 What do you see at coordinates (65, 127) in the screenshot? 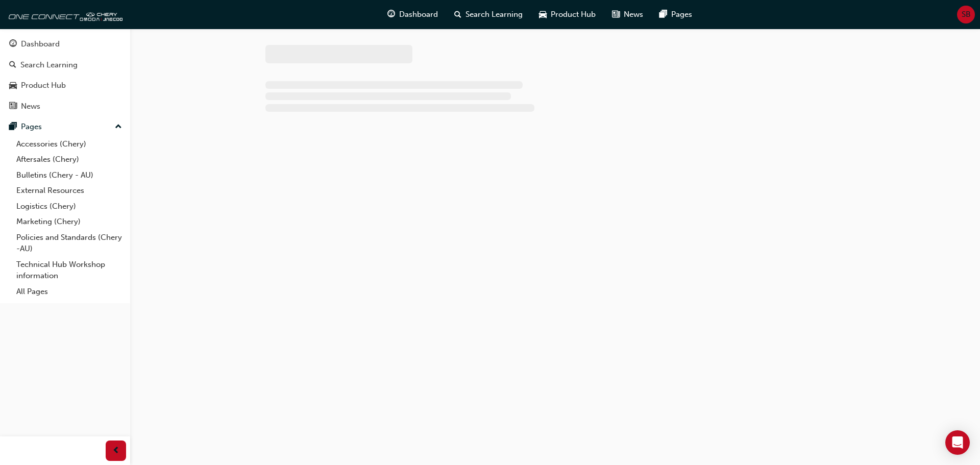
I see `button: Pages` at bounding box center [65, 127].